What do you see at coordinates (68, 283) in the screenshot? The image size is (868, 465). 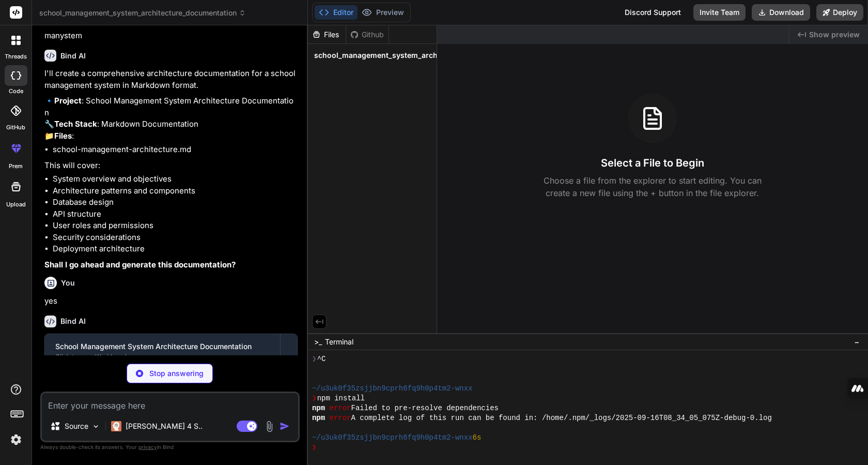 I see `h6: You` at bounding box center [68, 283].